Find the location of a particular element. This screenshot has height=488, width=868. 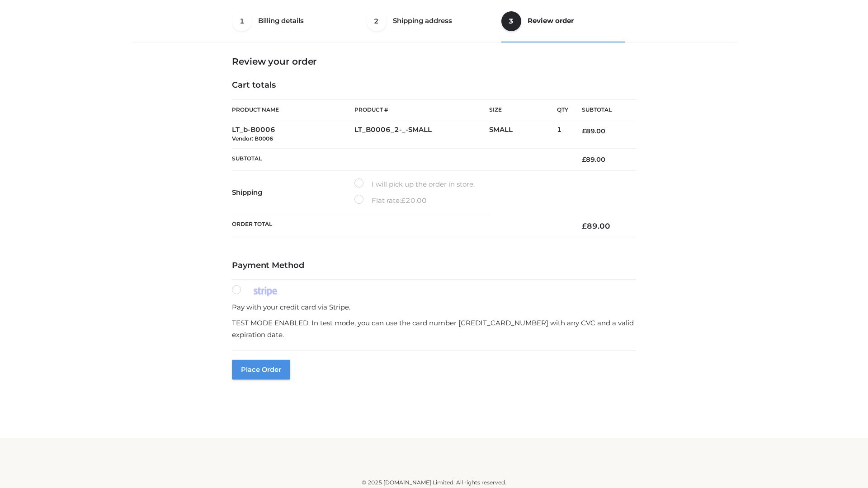

label: Flat rate: is located at coordinates (390, 200).